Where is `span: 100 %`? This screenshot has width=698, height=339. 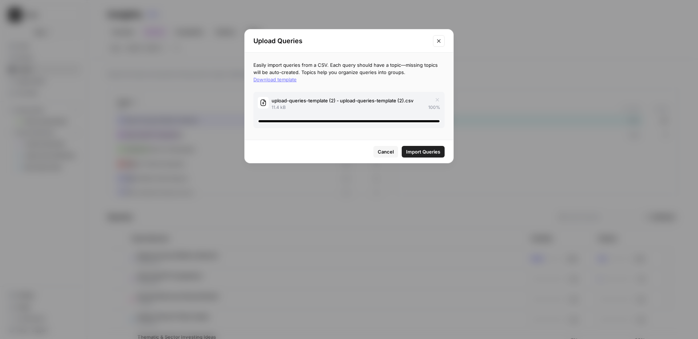 span: 100 % is located at coordinates (434, 108).